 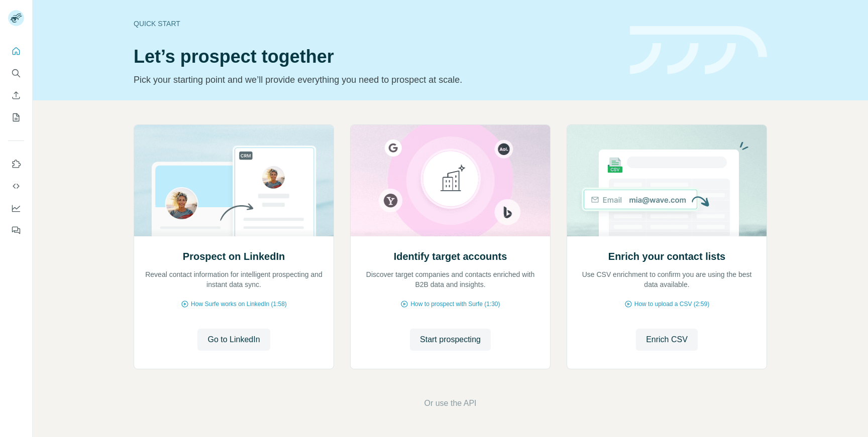 What do you see at coordinates (450, 256) in the screenshot?
I see `h2: Identify target accounts` at bounding box center [450, 256].